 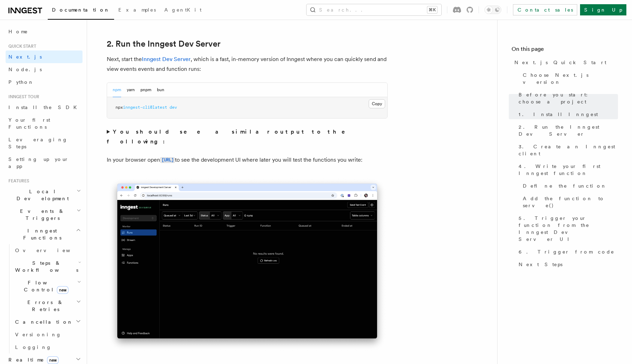 I want to click on a: Leveraging Steps, so click(x=44, y=143).